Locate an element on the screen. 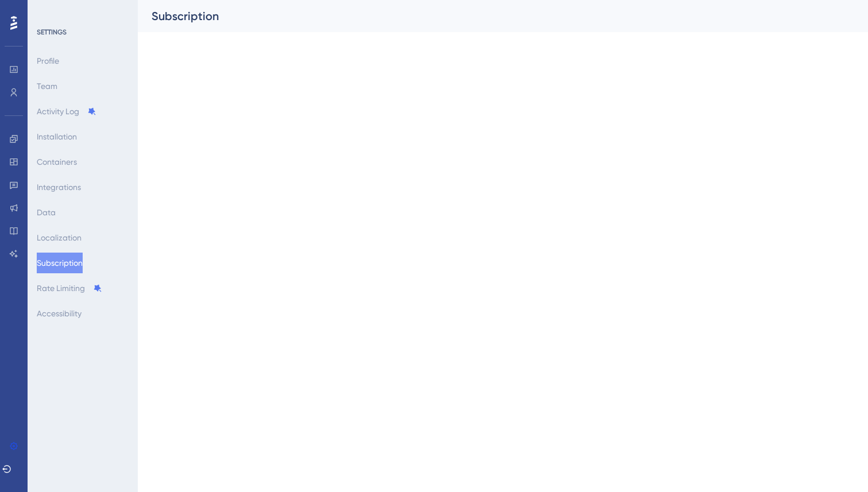 The image size is (868, 492). button: Data is located at coordinates (46, 212).